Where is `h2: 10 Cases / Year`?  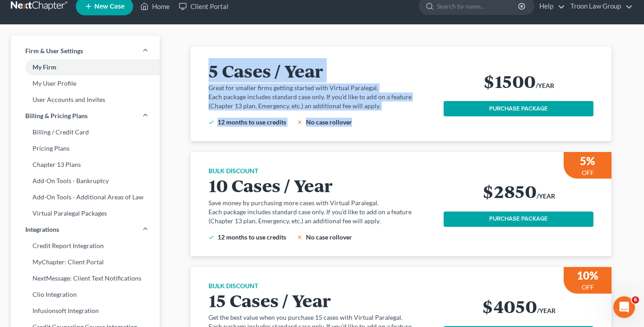 h2: 10 Cases / Year is located at coordinates (321, 185).